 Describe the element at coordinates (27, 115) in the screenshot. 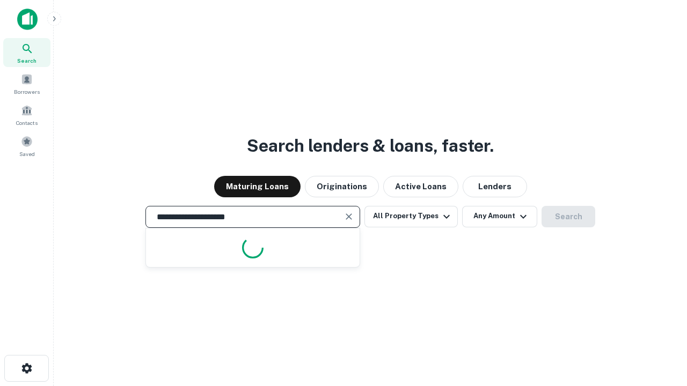

I see `div: Contacts` at that location.